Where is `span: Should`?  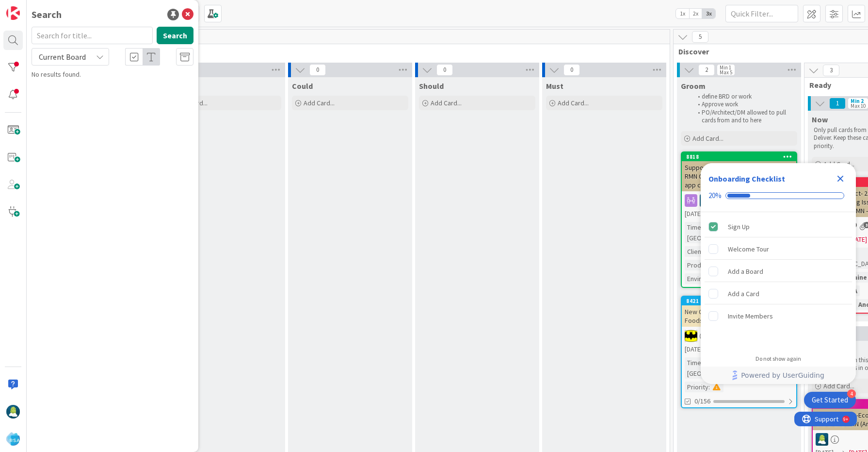
span: Should is located at coordinates (431, 86).